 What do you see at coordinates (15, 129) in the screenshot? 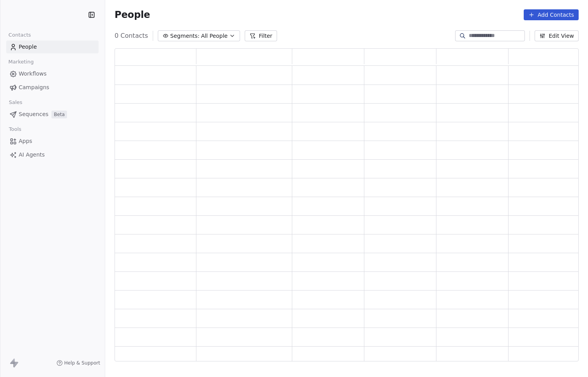
I see `span: Tools` at bounding box center [15, 129].